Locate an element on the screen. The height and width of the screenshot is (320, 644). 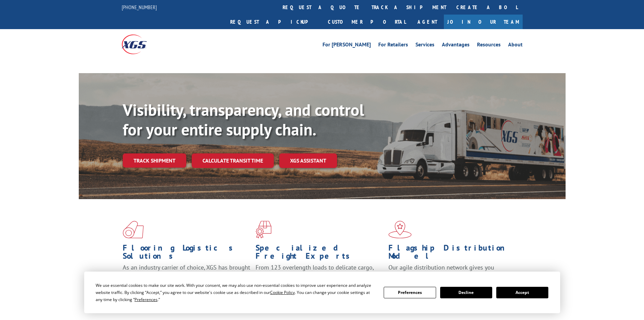
img: xgs-icon-total-supply-chain-intelligence-red is located at coordinates (133, 230).